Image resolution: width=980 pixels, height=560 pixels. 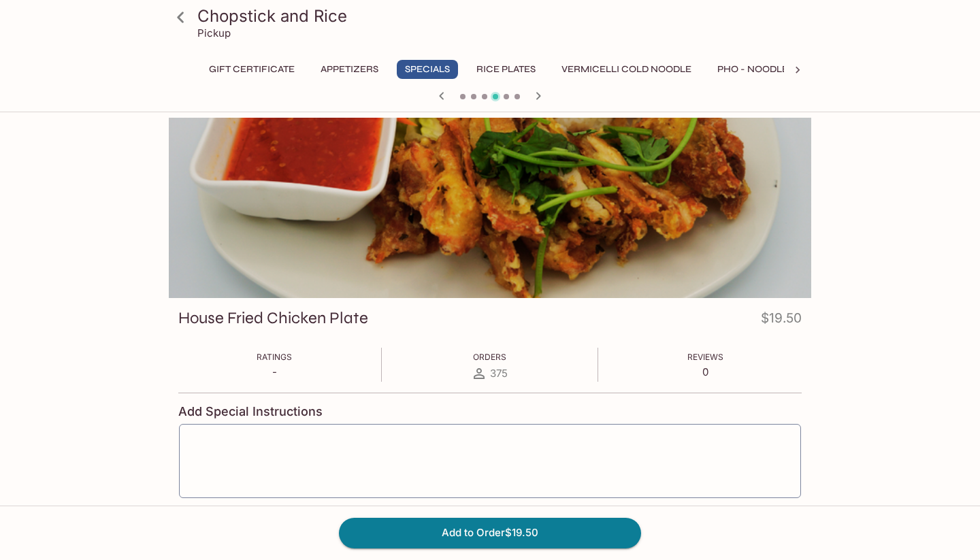 I want to click on button: Vermicelli Cold Noodle, so click(x=626, y=70).